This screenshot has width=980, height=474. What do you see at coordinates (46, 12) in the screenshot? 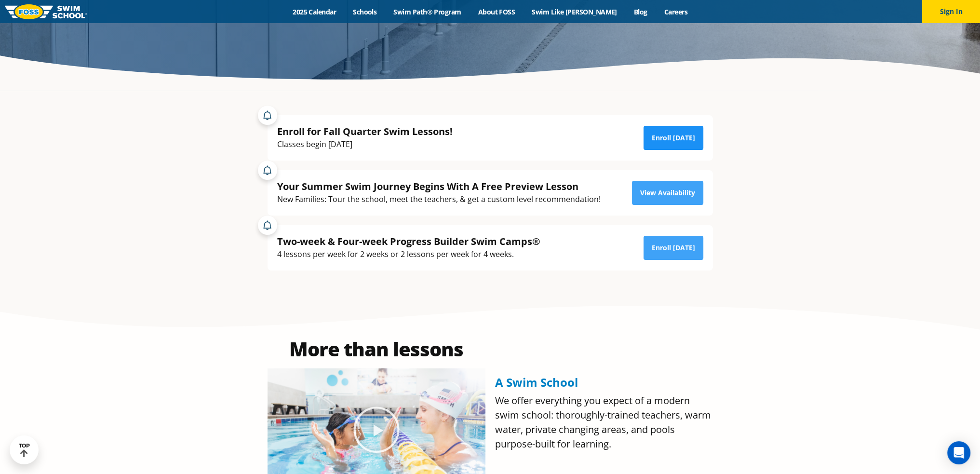
I see `img: FOSS Swim School Logo` at bounding box center [46, 12].